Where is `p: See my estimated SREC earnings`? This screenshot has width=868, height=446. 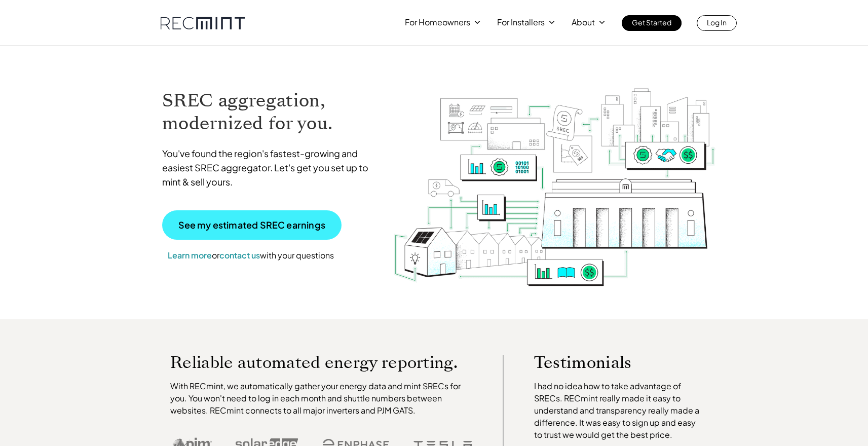 p: See my estimated SREC earnings is located at coordinates (252, 225).